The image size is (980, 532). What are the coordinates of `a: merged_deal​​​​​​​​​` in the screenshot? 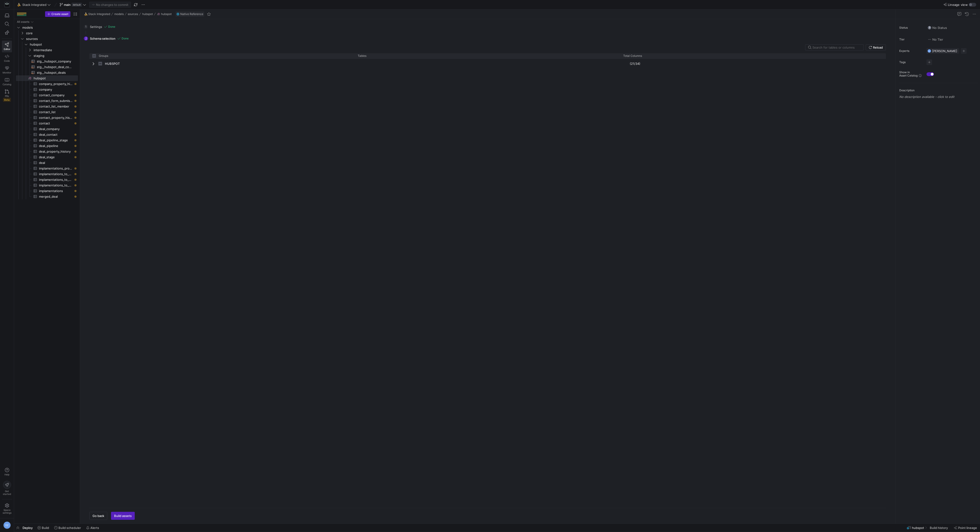 It's located at (47, 196).